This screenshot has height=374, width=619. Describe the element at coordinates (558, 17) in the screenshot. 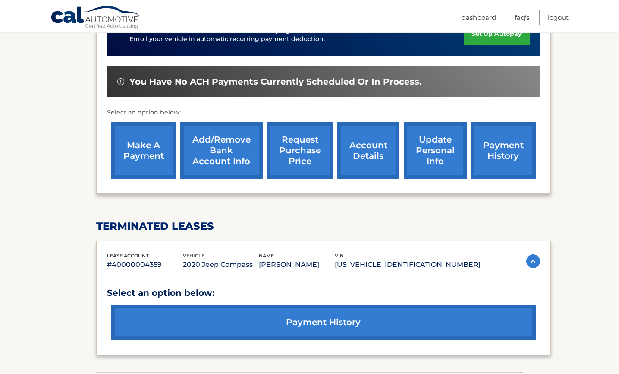

I see `a: Logout` at that location.